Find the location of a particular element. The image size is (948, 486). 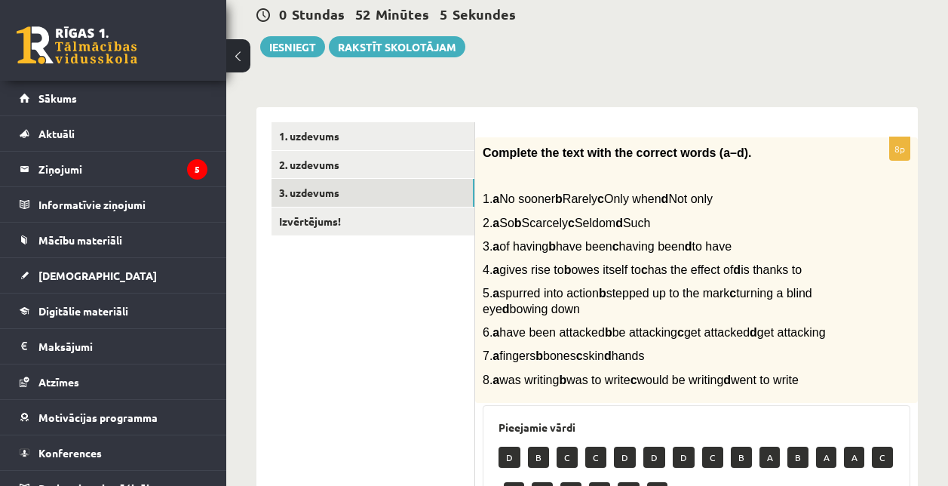

span: Sākums is located at coordinates (57, 98).